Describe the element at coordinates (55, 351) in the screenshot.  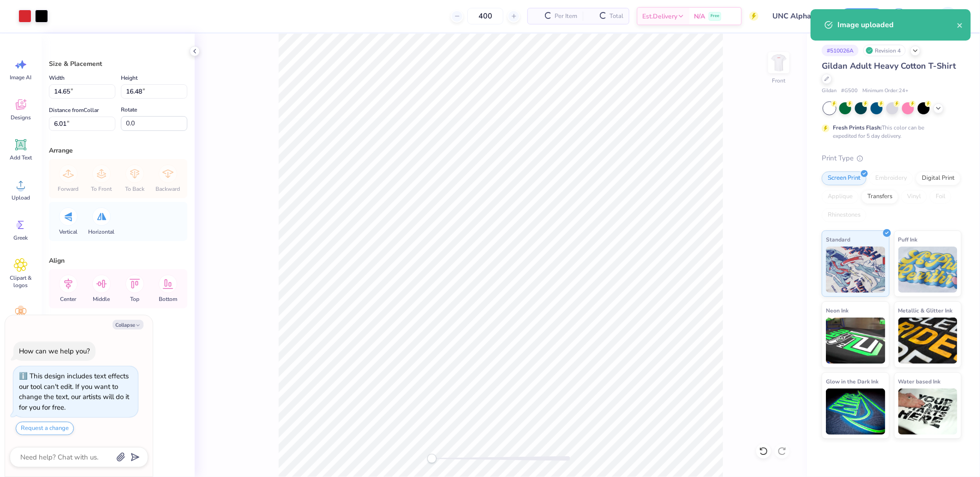
I see `div: How can we help you?` at that location.